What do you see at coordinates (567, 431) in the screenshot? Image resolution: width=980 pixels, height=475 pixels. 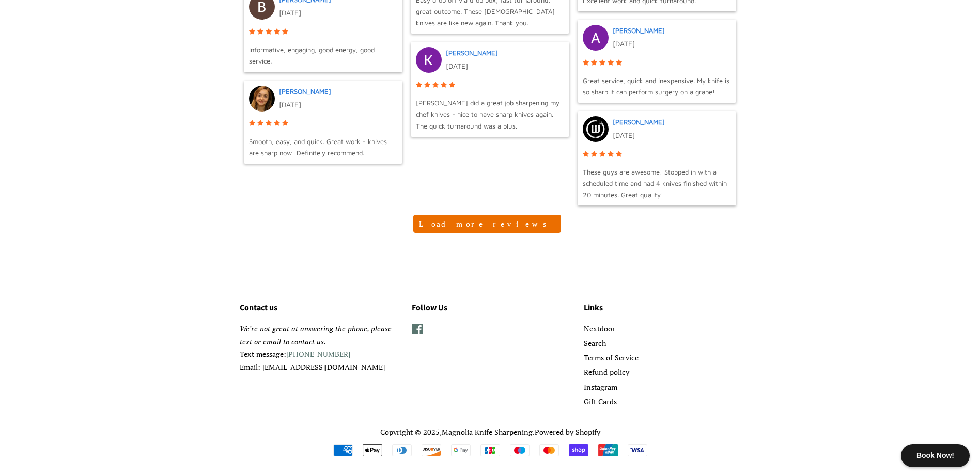 I see `a: Powered by Shopify` at bounding box center [567, 431].